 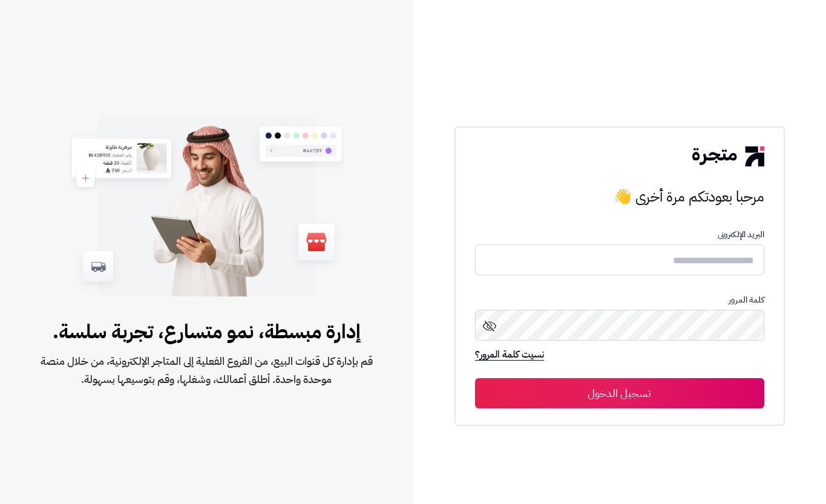 I want to click on h3: مرحبا بعودتكم مرة أخرى 👋, so click(x=620, y=196).